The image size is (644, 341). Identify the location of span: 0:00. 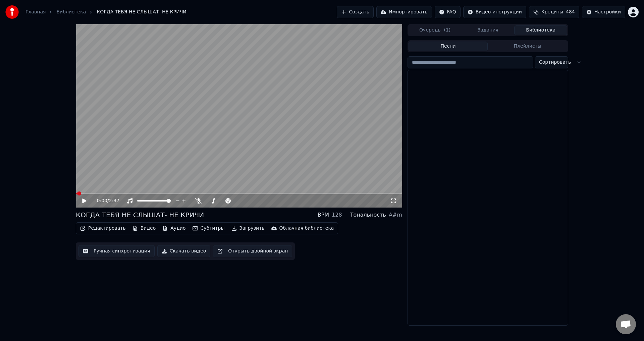
(102, 201).